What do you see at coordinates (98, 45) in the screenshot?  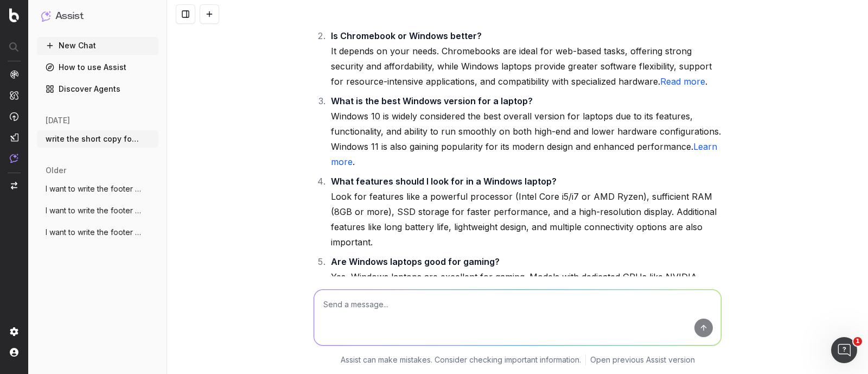 I see `button: New Chat` at bounding box center [98, 45].